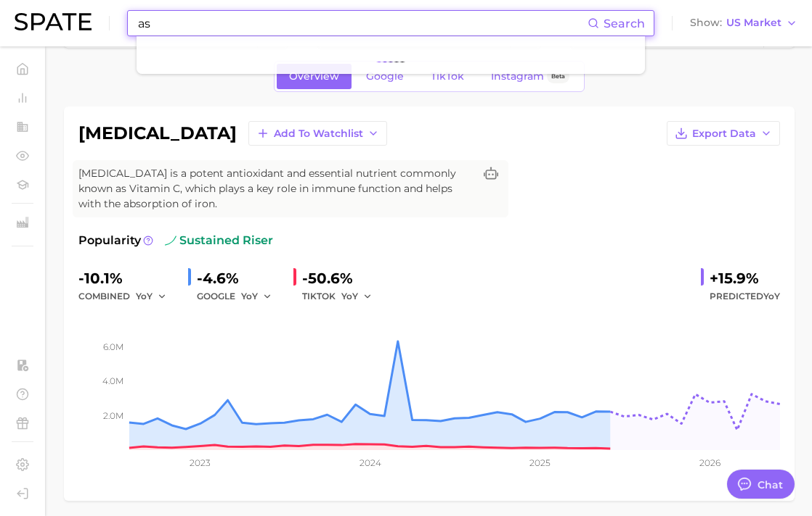 The width and height of the screenshot is (812, 516). What do you see at coordinates (384, 76) in the screenshot?
I see `span: Google` at bounding box center [384, 76].